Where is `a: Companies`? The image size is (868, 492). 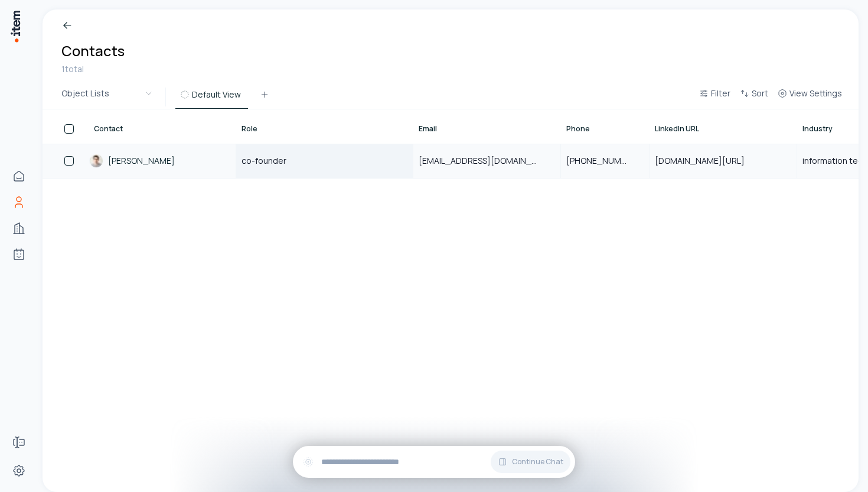 a: Companies is located at coordinates (19, 228).